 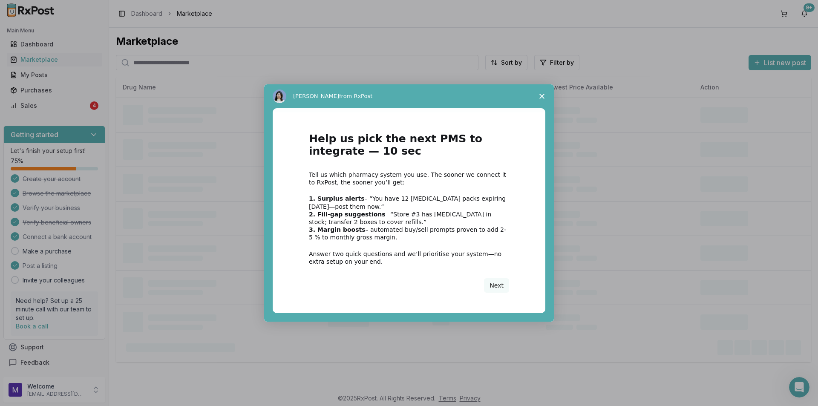 What do you see at coordinates (347, 214) in the screenshot?
I see `b: 2. Fill-gap suggestions` at bounding box center [347, 214].